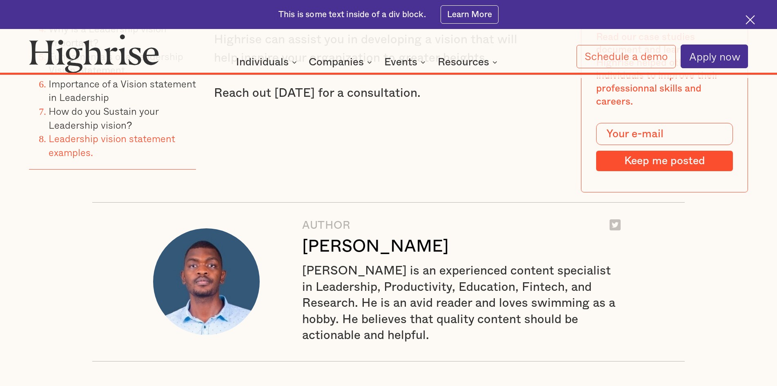 This screenshot has height=386, width=777. I want to click on a: Schedule a demo, so click(626, 56).